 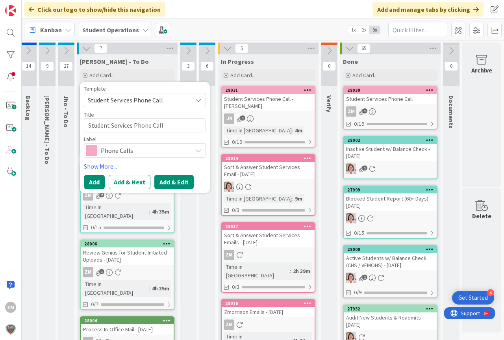 I want to click on div: Archive, so click(x=481, y=70).